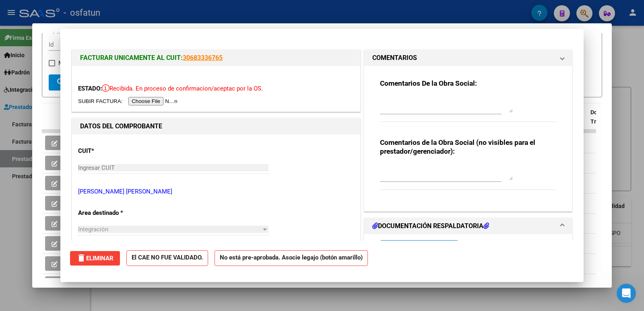 The width and height of the screenshot is (644, 311). What do you see at coordinates (468, 139) in the screenshot?
I see `div: COMENTARIOS` at bounding box center [468, 139].